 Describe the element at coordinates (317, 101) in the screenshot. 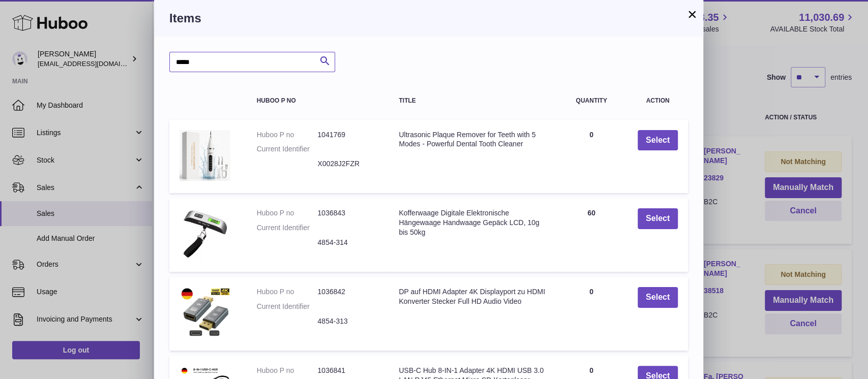

I see `th: Huboo P no` at that location.